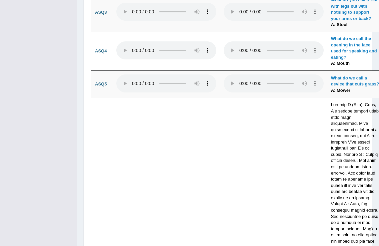 The height and width of the screenshot is (246, 379). Describe the element at coordinates (101, 51) in the screenshot. I see `b: ASQ4` at that location.